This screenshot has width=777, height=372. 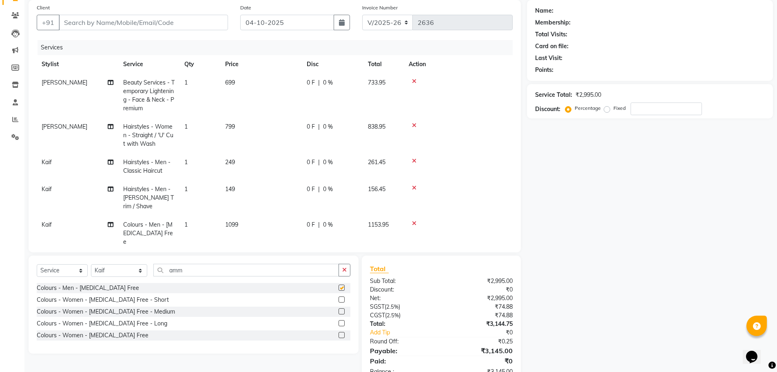 What do you see at coordinates (77, 64) in the screenshot?
I see `th: Stylist` at bounding box center [77, 64].